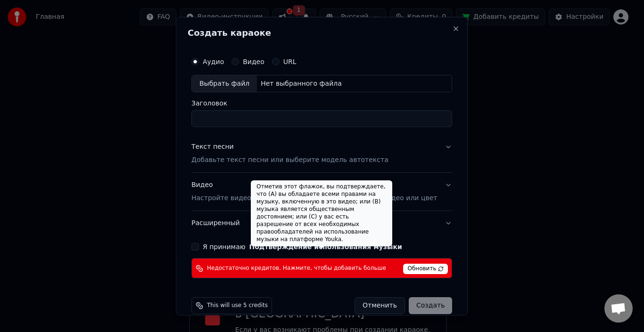 This screenshot has width=644, height=332. What do you see at coordinates (314, 191) in the screenshot?
I see `div: Видео` at bounding box center [314, 191].